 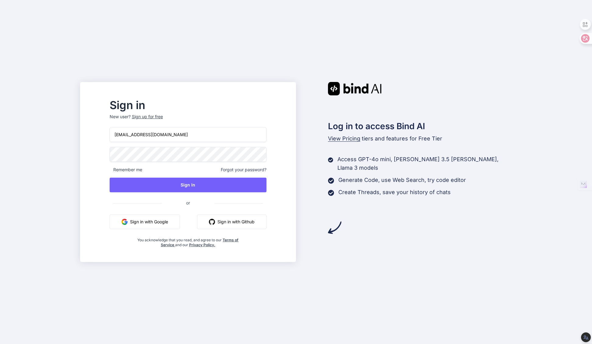 I want to click on div: Sign up for free, so click(x=147, y=117).